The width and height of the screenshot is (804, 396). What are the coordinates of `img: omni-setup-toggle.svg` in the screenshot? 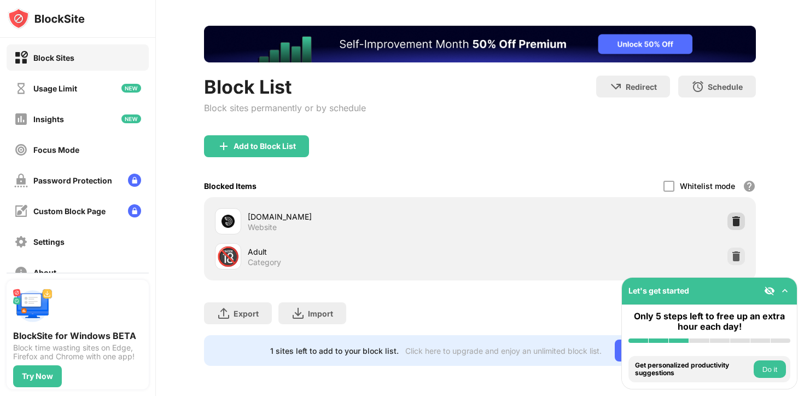 It's located at (785, 290).